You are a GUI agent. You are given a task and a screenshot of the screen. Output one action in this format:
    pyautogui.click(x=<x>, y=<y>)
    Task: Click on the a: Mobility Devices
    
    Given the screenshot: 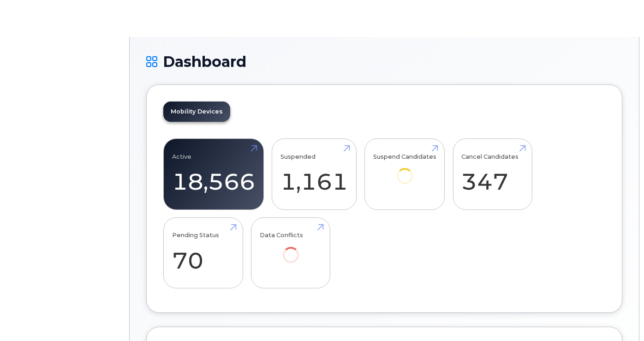 What is the action you would take?
    pyautogui.click(x=197, y=111)
    